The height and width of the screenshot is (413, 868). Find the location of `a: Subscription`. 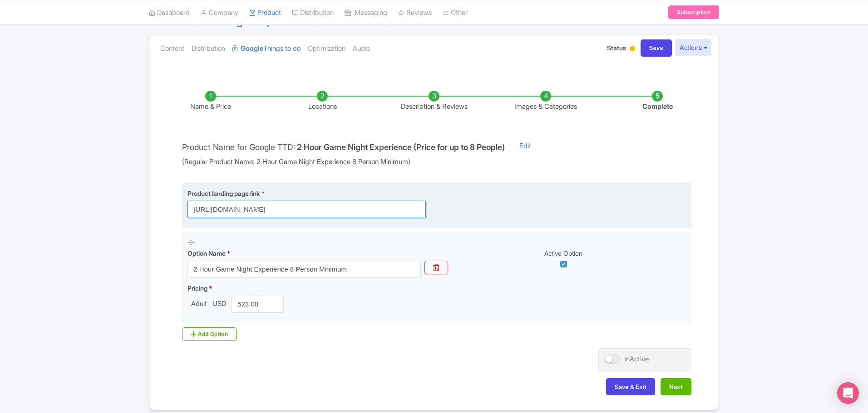

a: Subscription is located at coordinates (694, 12).